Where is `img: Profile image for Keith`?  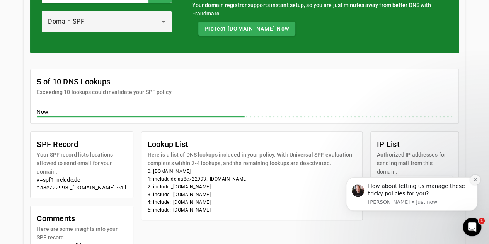 img: Profile image for Keith is located at coordinates (24, 25).